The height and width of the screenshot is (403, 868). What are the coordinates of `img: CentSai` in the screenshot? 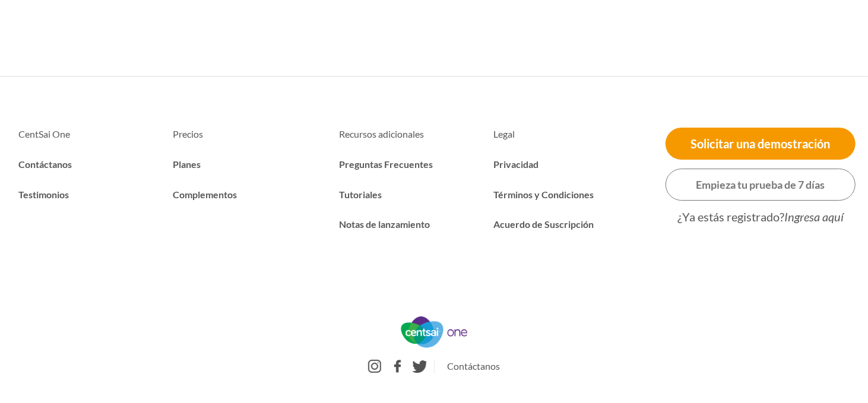 It's located at (434, 332).